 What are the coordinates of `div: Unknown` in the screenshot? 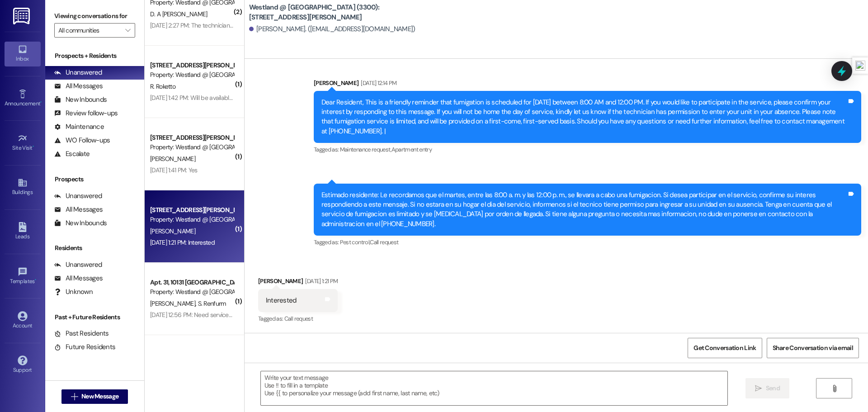 It's located at (73, 292).